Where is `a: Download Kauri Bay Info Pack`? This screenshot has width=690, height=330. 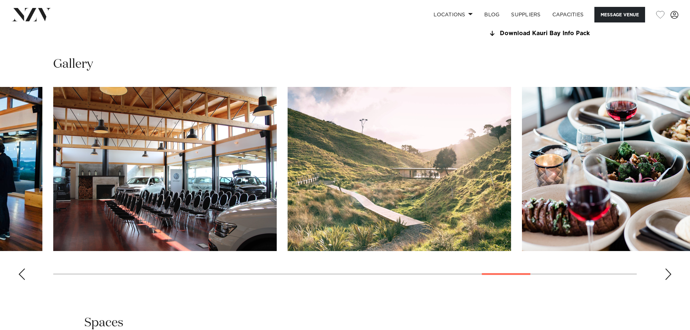 a: Download Kauri Bay Info Pack is located at coordinates (547, 34).